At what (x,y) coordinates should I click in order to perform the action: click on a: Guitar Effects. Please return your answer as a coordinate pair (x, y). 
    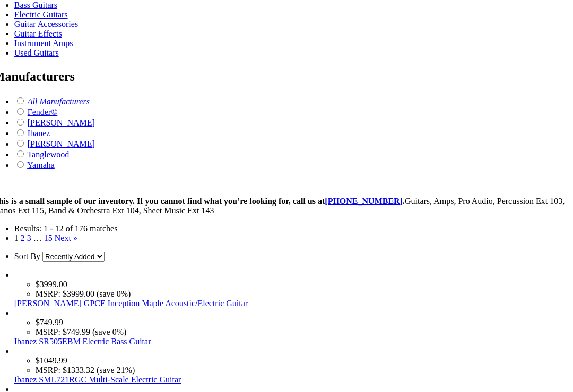
    Looking at the image, I should click on (38, 33).